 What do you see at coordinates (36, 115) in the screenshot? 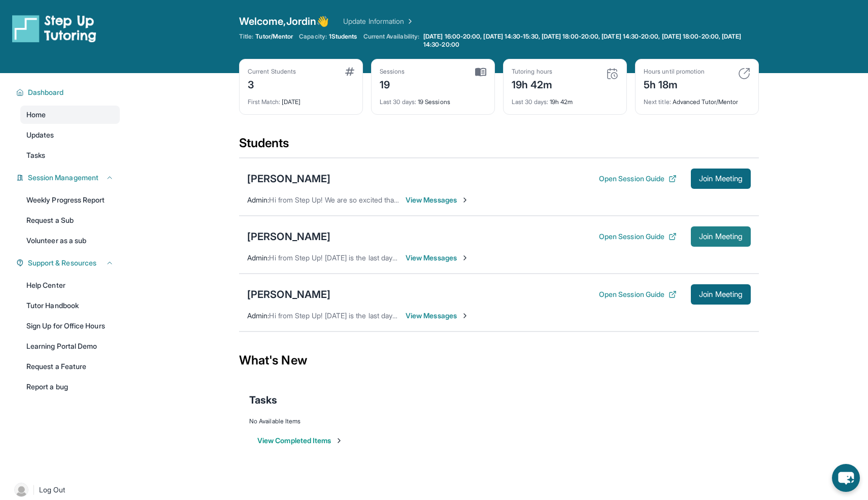
I see `span: Home` at bounding box center [36, 115].